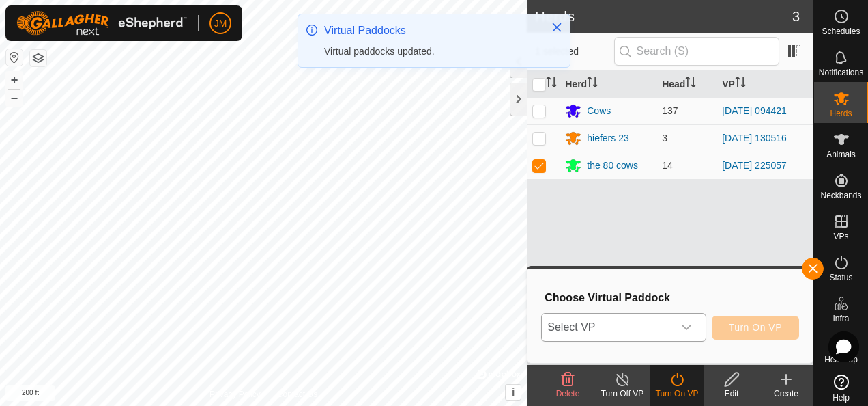 The height and width of the screenshot is (406, 868). Describe the element at coordinates (221, 23) in the screenshot. I see `span: JM` at that location.